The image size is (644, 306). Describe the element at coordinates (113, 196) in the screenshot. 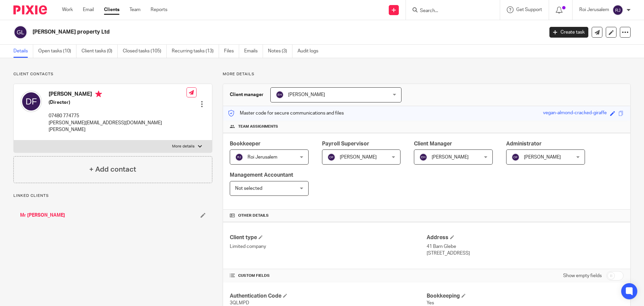

I see `p: Linked clients` at that location.